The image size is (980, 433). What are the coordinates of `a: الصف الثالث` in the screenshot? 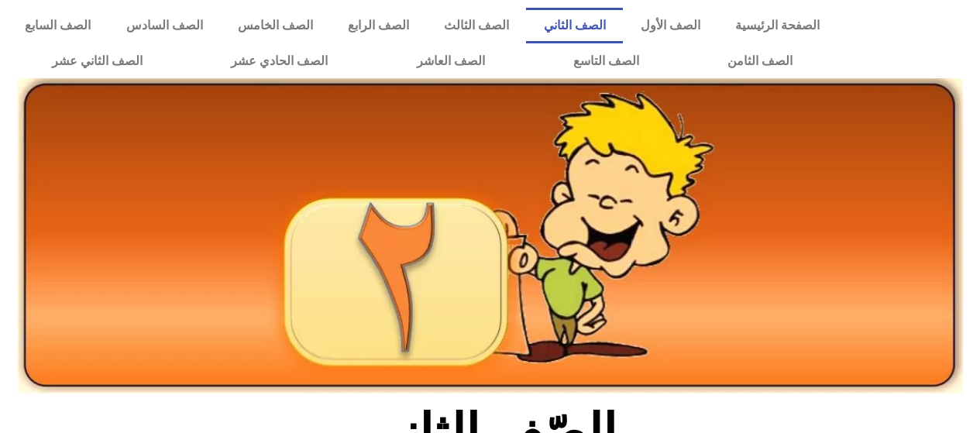 It's located at (476, 26).